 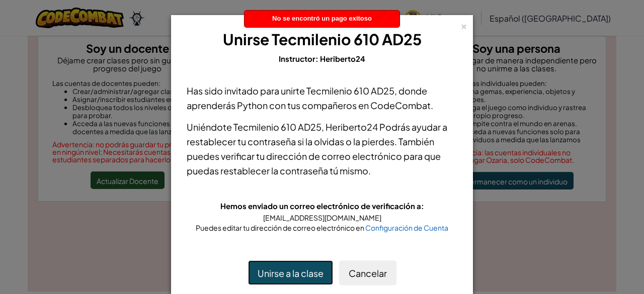 What do you see at coordinates (298, 58) in the screenshot?
I see `font: Instructor:` at bounding box center [298, 58].